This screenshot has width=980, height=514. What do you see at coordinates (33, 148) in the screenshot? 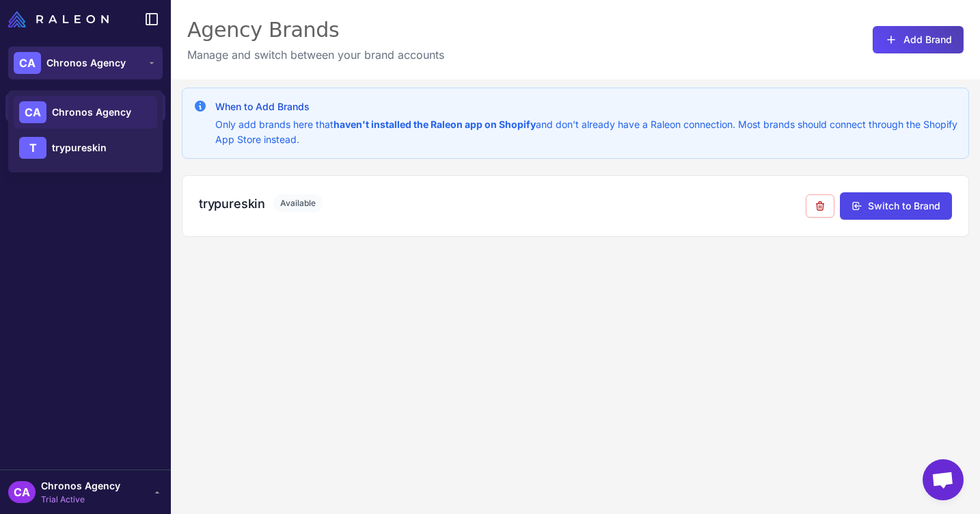
I see `div: T` at bounding box center [33, 148].